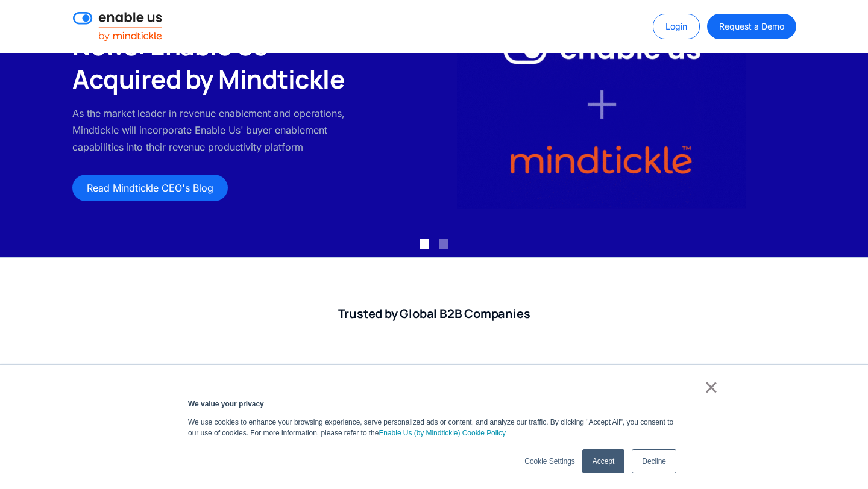 Image resolution: width=868 pixels, height=489 pixels. What do you see at coordinates (424, 244) in the screenshot?
I see `div: Show slide 1 of 2` at bounding box center [424, 244].